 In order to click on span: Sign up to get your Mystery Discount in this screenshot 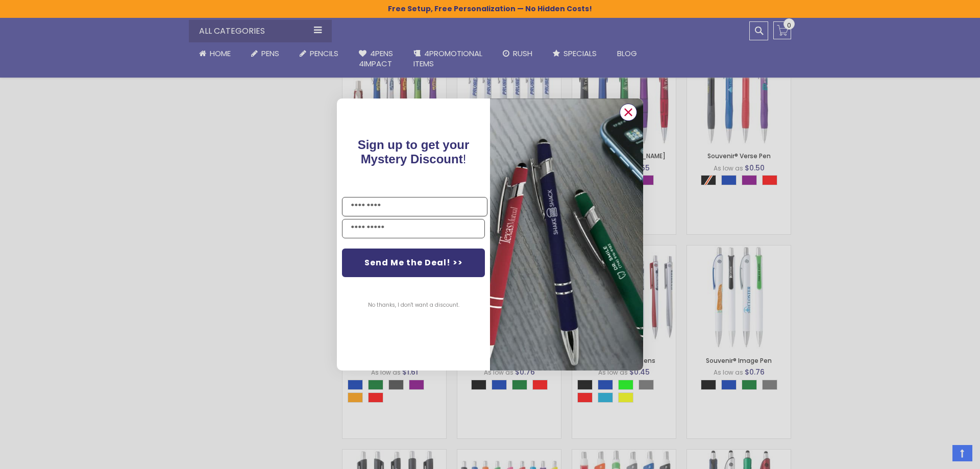, I will do `click(414, 151)`.